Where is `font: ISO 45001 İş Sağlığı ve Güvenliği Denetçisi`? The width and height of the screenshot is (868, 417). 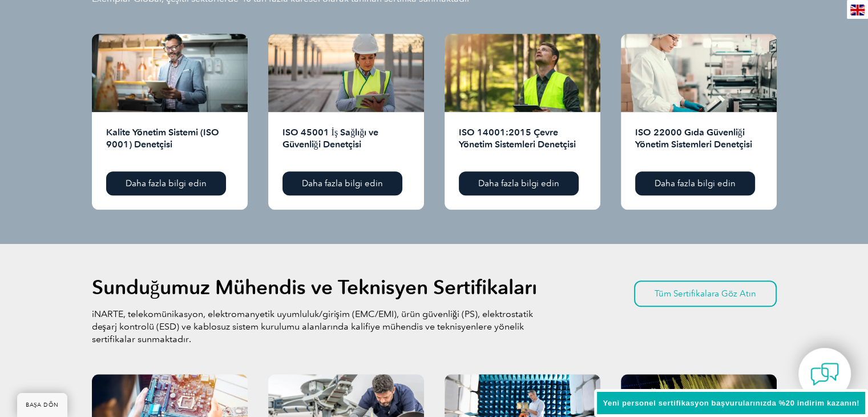
font: ISO 45001 İş Sağlığı ve Güvenliği Denetçisi is located at coordinates (331, 138).